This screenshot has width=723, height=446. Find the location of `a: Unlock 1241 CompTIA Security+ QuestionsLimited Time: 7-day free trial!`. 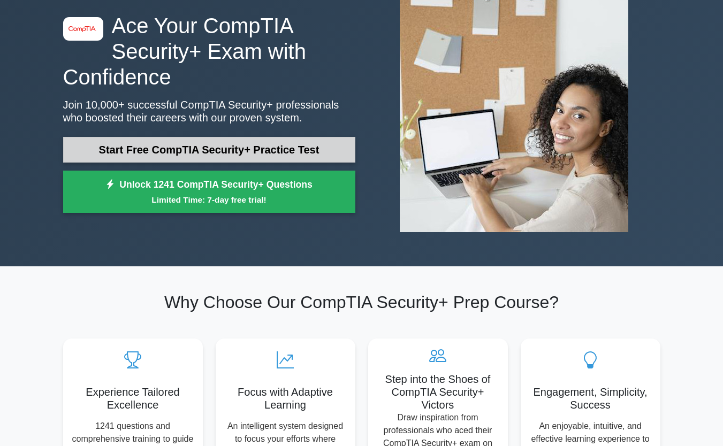

a: Unlock 1241 CompTIA Security+ QuestionsLimited Time: 7-day free trial! is located at coordinates (209, 192).